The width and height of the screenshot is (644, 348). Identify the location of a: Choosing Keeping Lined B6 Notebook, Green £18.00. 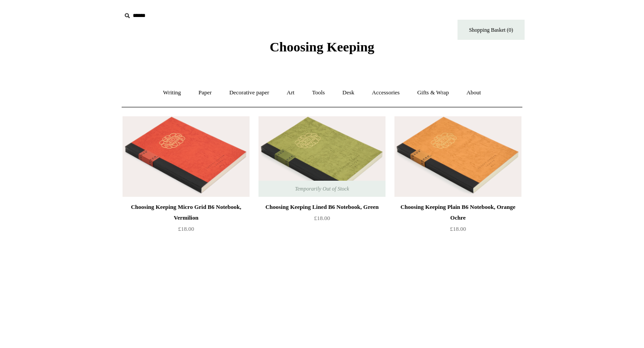
(322, 220).